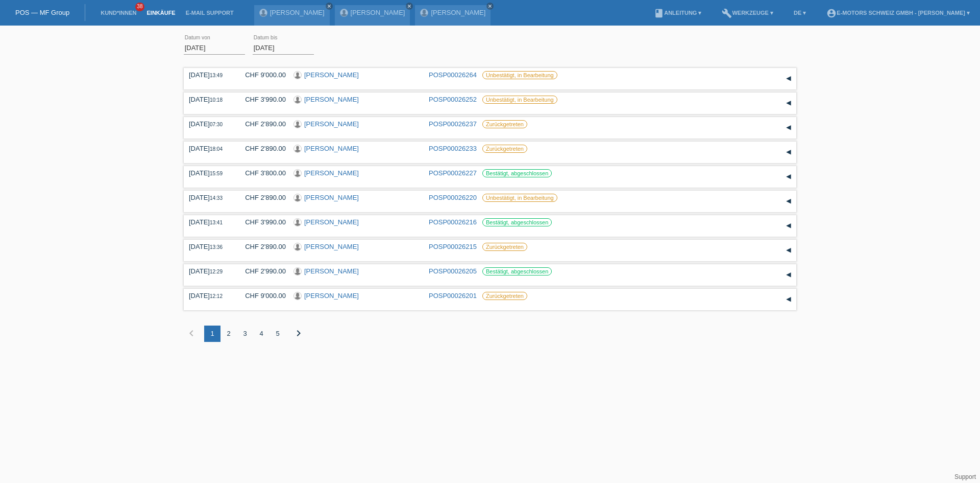 The image size is (980, 483). What do you see at coordinates (453, 75) in the screenshot?
I see `a: POSP00026264` at bounding box center [453, 75].